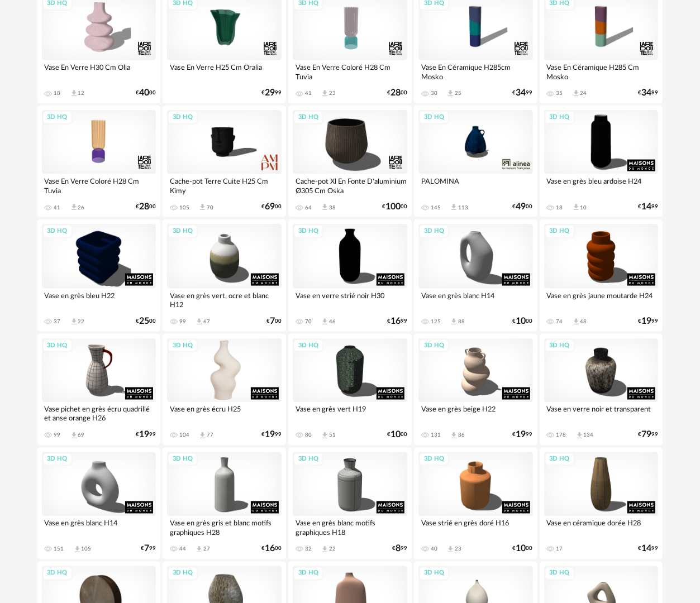 This screenshot has height=603, width=700. What do you see at coordinates (308, 94) in the screenshot?
I see `div: 41` at bounding box center [308, 94].